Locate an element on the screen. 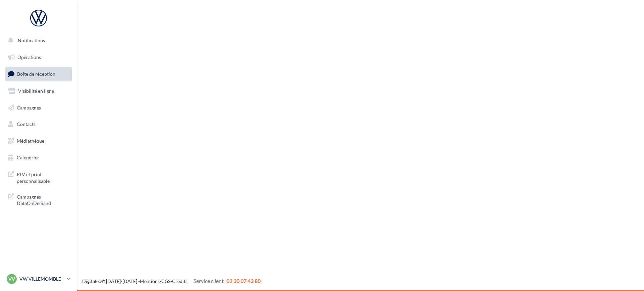 The width and height of the screenshot is (644, 291). a: Contacts is located at coordinates (38, 124).